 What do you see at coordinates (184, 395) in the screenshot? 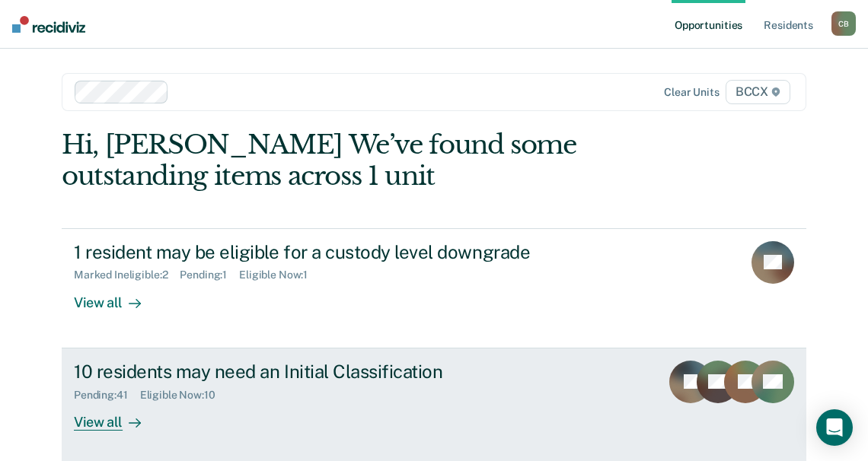
I see `div: Eligible Now : 10` at bounding box center [184, 395].